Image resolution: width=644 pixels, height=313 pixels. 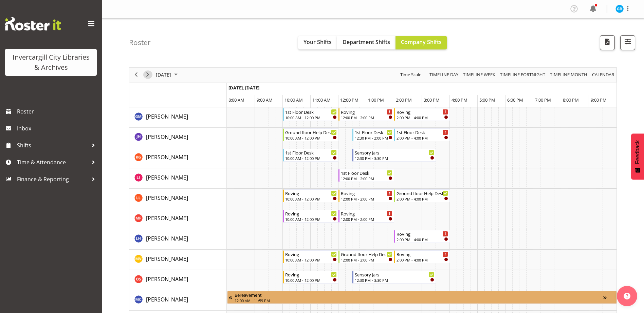 What do you see at coordinates (137, 75) in the screenshot?
I see `div: previous period` at bounding box center [137, 75].